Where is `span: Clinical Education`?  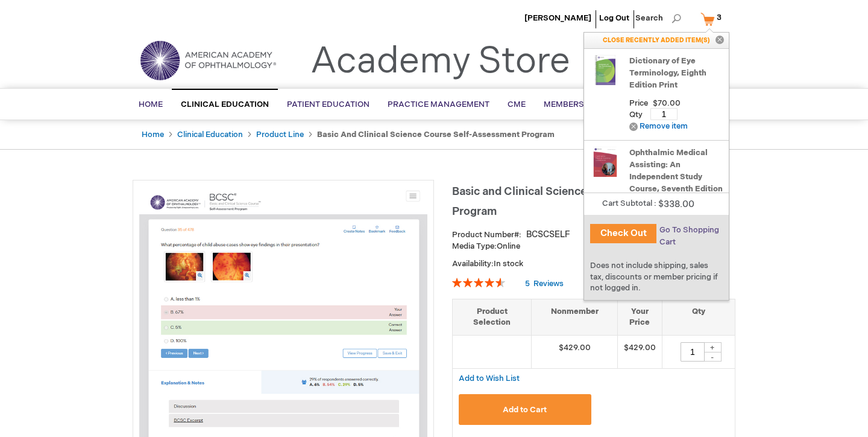
span: Clinical Education is located at coordinates (225, 105).